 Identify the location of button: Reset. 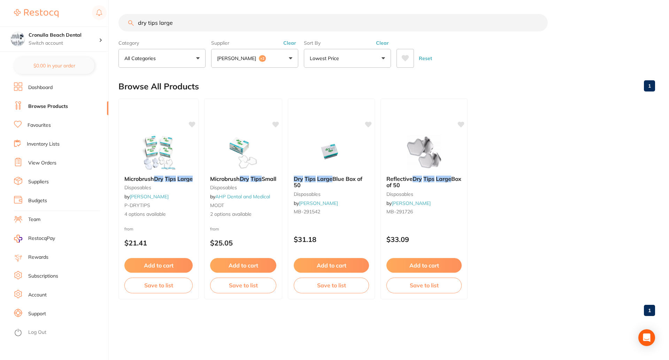
(426, 58).